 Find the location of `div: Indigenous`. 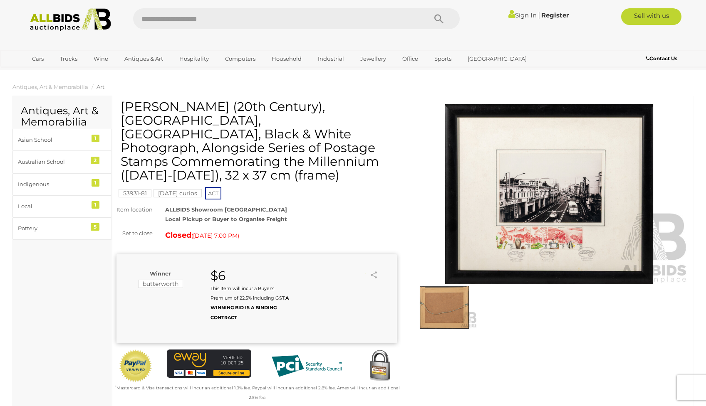

div: Indigenous is located at coordinates (52, 184).